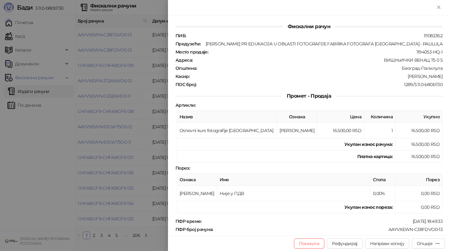 The height and width of the screenshot is (251, 450). What do you see at coordinates (191, 238) in the screenshot?
I see `strong: Бројач рачуна :` at bounding box center [191, 238].